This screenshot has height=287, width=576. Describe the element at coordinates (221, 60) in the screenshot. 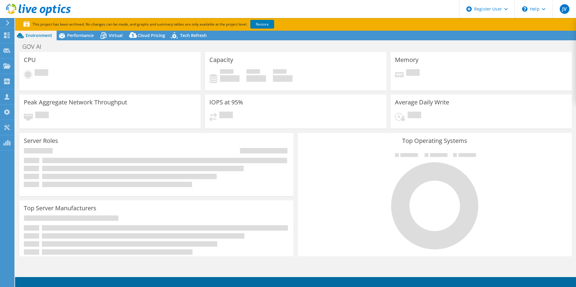

I see `h3: Capacity` at that location.